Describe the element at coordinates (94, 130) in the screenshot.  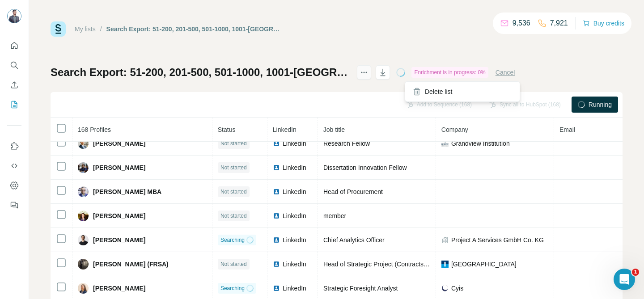
I see `span: 168 Profiles` at that location.